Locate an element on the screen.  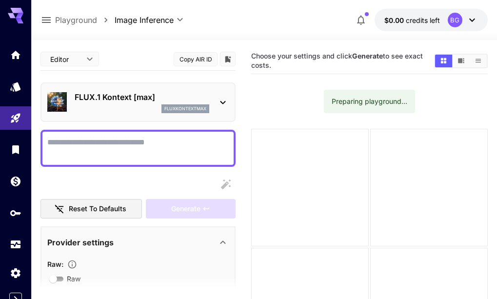
div: FLUX.1 Kontext [max]fluxkontextmax is located at coordinates (138, 102).